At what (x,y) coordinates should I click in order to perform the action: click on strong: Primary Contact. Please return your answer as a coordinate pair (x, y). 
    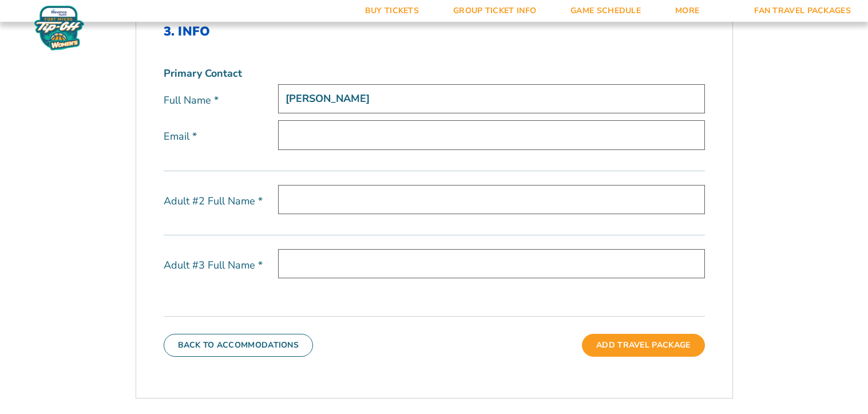
    Looking at the image, I should click on (202, 73).